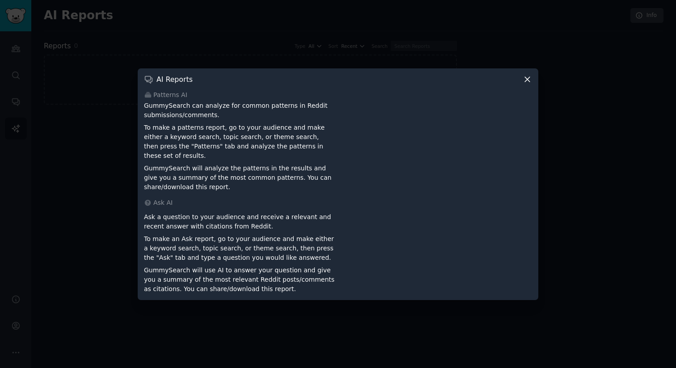 This screenshot has width=676, height=368. I want to click on p: GummySearch can analyze for common patterns in Reddit submissions/comments., so click(239, 110).